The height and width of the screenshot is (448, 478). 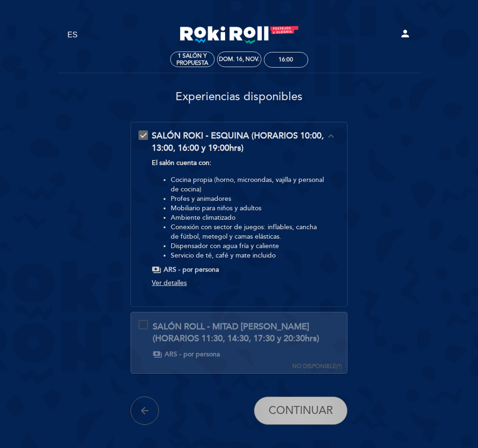 I want to click on span: Ver detalles, so click(x=169, y=283).